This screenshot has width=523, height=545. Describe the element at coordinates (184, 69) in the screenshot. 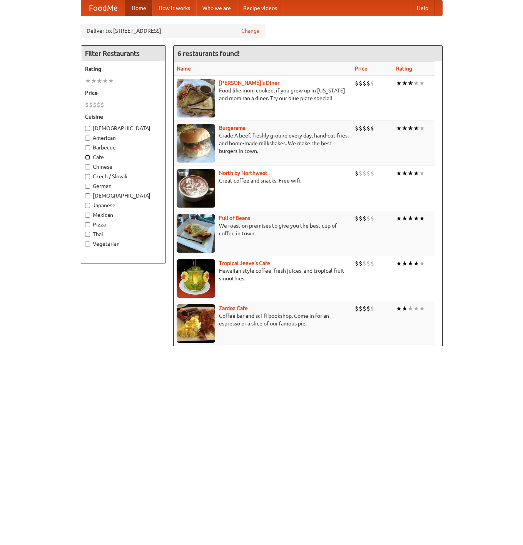

I see `a: Name` at that location.